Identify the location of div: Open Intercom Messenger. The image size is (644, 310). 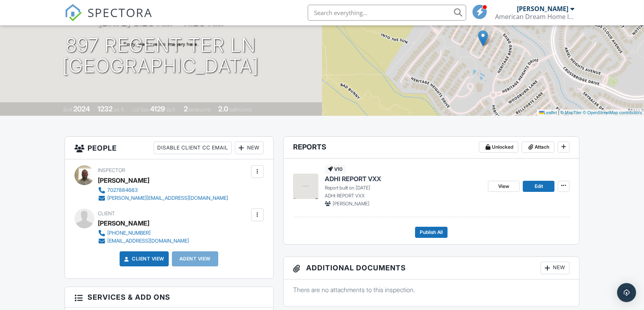
(627, 293).